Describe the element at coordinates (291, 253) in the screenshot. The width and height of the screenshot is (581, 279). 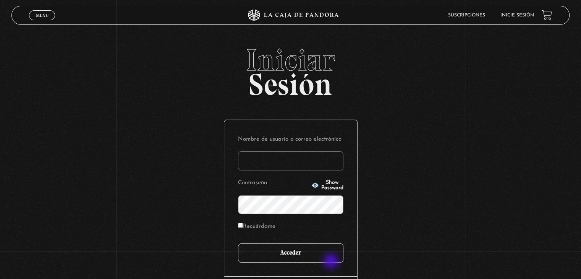
I see `input: Acceder` at that location.